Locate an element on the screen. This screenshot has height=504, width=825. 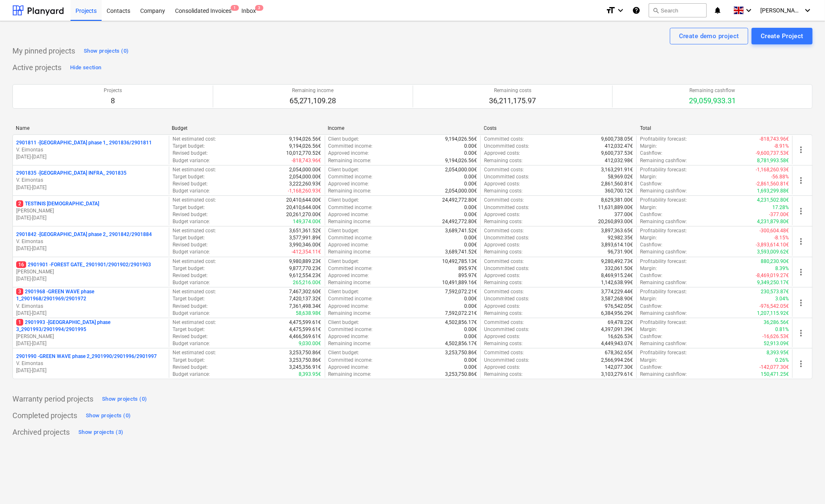
p: 11,631,889.00€ is located at coordinates (615, 208).